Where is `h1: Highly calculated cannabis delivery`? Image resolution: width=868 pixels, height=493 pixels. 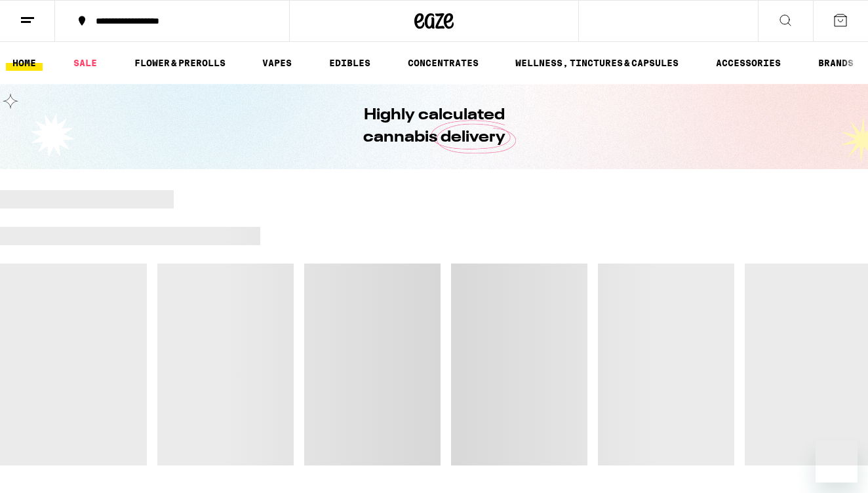
h1: Highly calculated cannabis delivery is located at coordinates (434, 126).